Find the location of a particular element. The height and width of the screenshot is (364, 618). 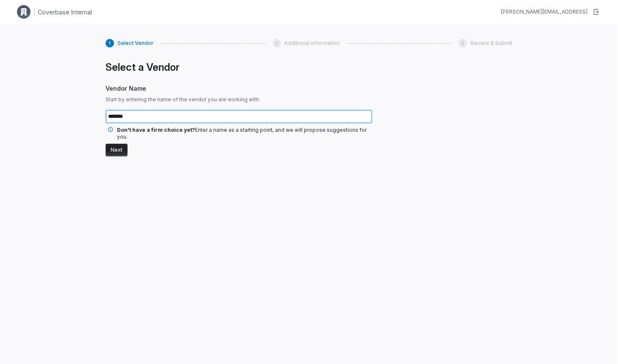

div: 1 is located at coordinates (110, 43).